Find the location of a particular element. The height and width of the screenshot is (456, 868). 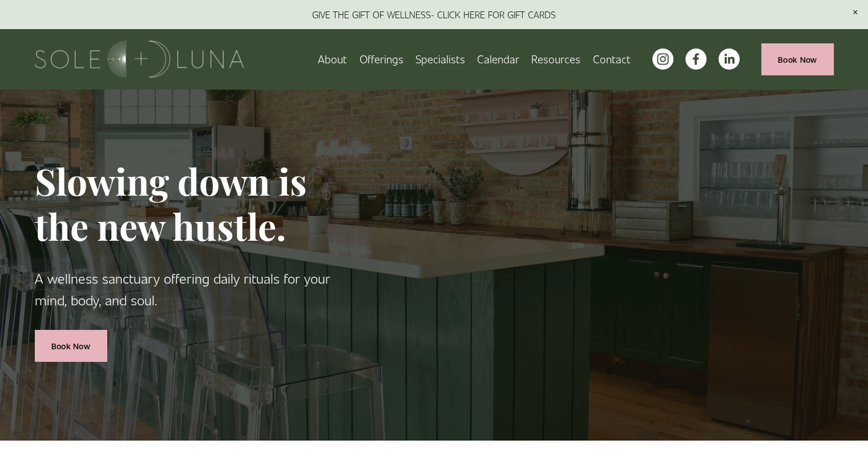

span: Offerings is located at coordinates (381, 59).